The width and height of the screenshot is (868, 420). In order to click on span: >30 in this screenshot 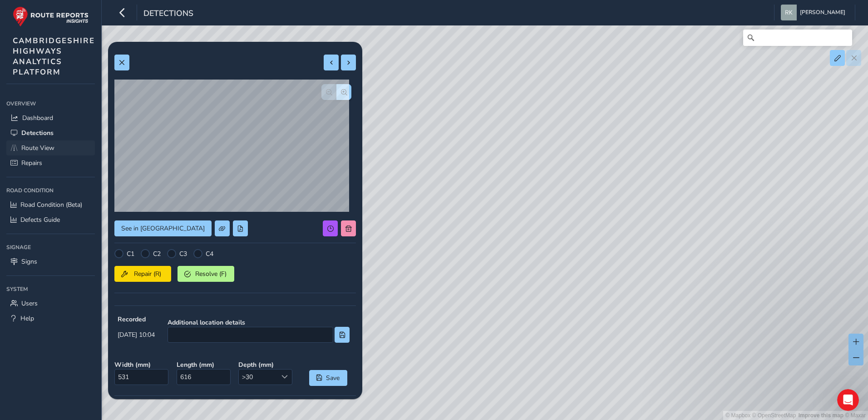, I will do `click(258, 377)`.